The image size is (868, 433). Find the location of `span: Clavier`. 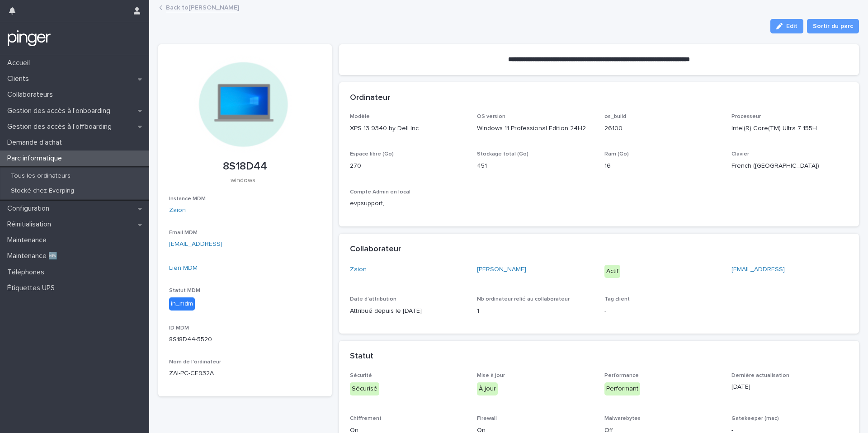

span: Clavier is located at coordinates (740, 154).